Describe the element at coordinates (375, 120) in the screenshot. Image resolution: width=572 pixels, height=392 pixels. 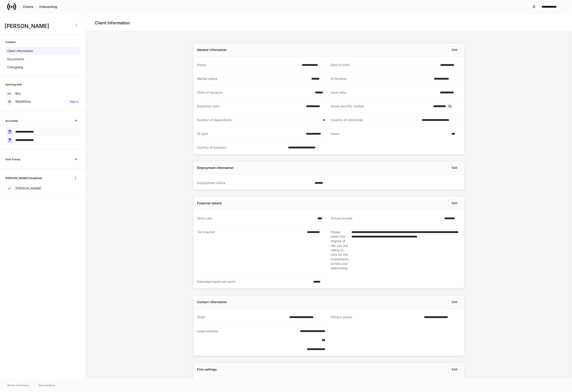
I see `div: Country of citizenship` at that location.